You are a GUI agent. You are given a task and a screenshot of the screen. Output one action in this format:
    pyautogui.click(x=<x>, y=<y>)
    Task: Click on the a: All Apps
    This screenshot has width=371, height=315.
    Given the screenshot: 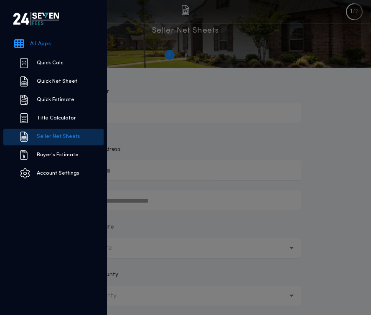 What is the action you would take?
    pyautogui.click(x=55, y=45)
    